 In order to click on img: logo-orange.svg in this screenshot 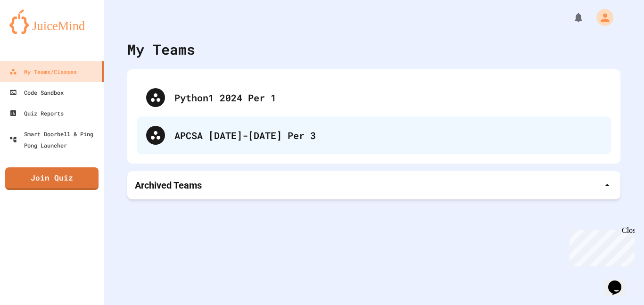, I will do `click(52, 21)`.